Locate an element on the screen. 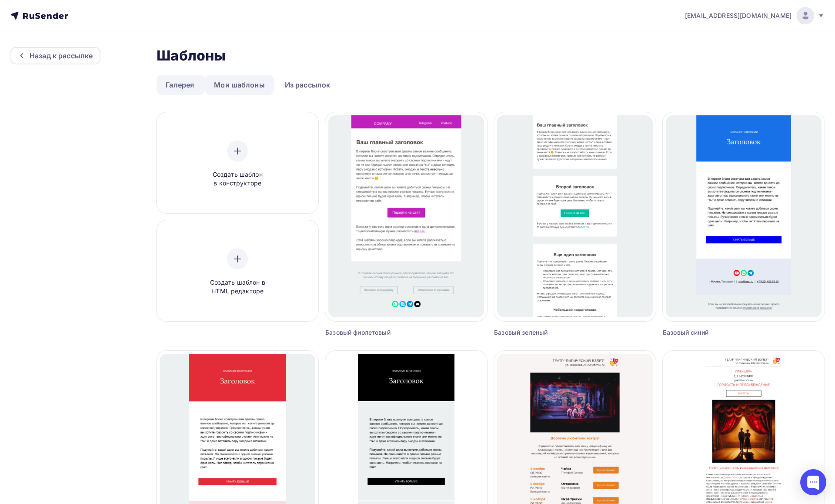  span: Создать шаблон в конструкторе is located at coordinates (238, 179).